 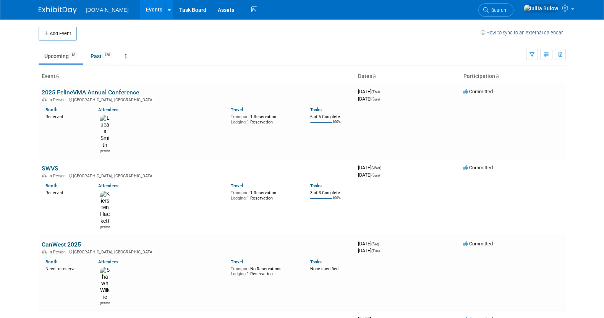 What do you see at coordinates (58, 34) in the screenshot?
I see `button: Add Event` at bounding box center [58, 34].